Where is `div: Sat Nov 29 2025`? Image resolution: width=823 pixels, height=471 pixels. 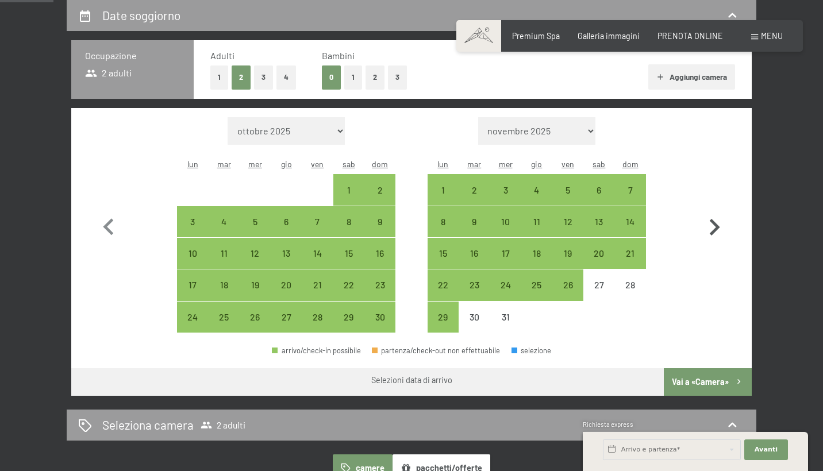 div: Sat Nov 29 2025 is located at coordinates (349, 317).